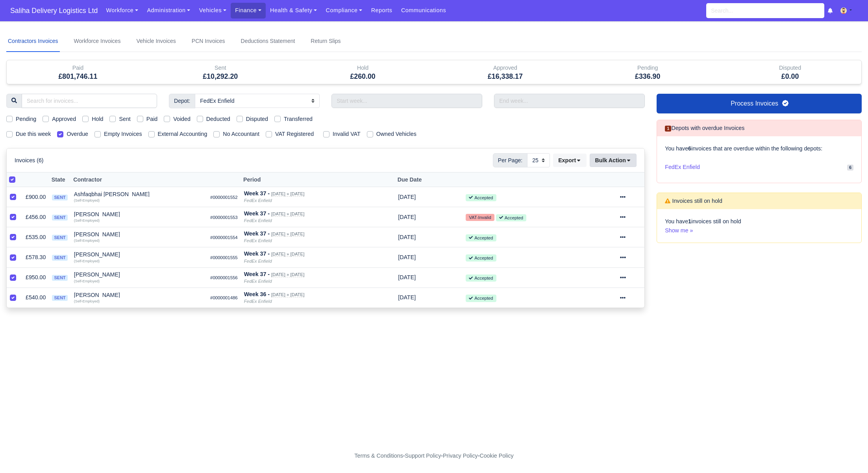  I want to click on a: Compliance, so click(344, 10).